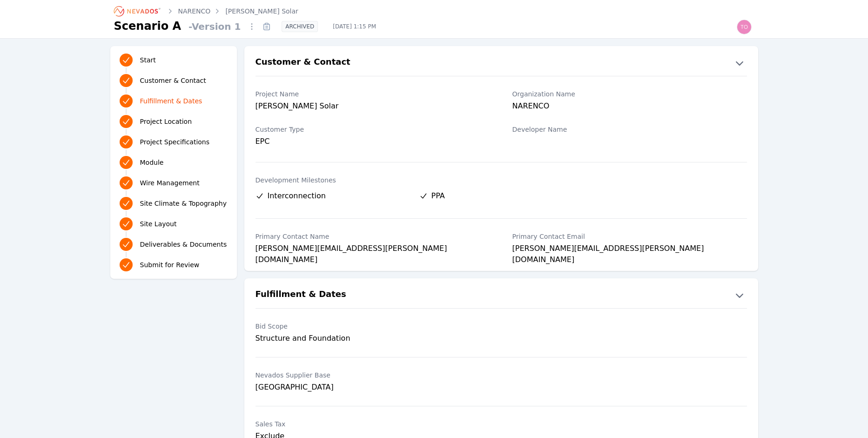 This screenshot has height=438, width=868. What do you see at coordinates (158, 224) in the screenshot?
I see `span: Site Layout` at bounding box center [158, 224].